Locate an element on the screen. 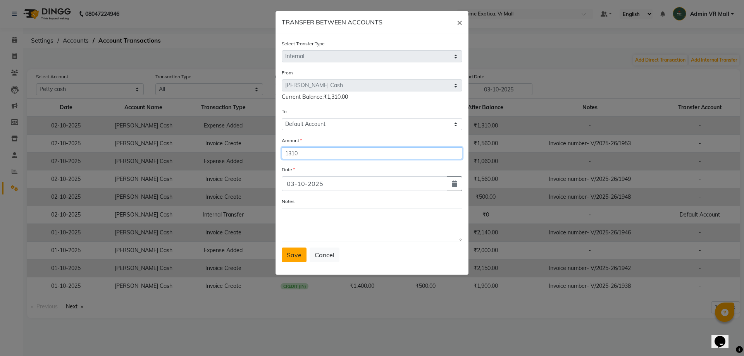  label: From is located at coordinates (287, 73).